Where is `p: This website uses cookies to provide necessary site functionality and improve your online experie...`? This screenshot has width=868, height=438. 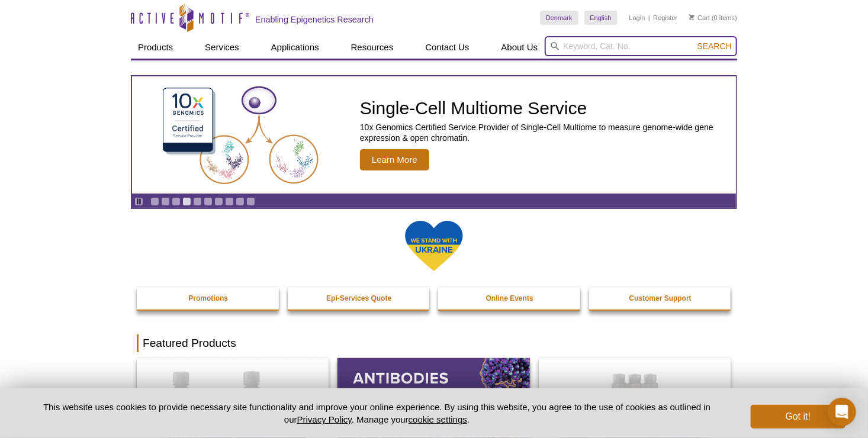
p: This website uses cookies to provide necessary site functionality and improve your online experie... is located at coordinates (376, 414).